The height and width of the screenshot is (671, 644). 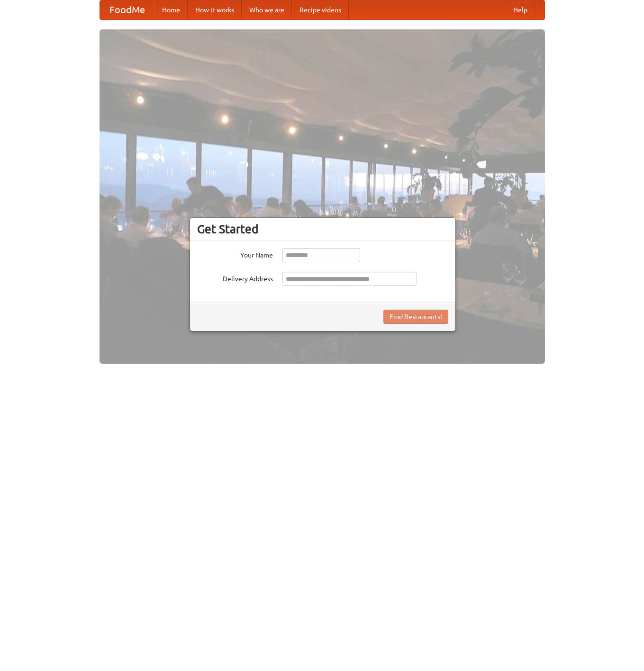 I want to click on a: Who we are, so click(x=267, y=10).